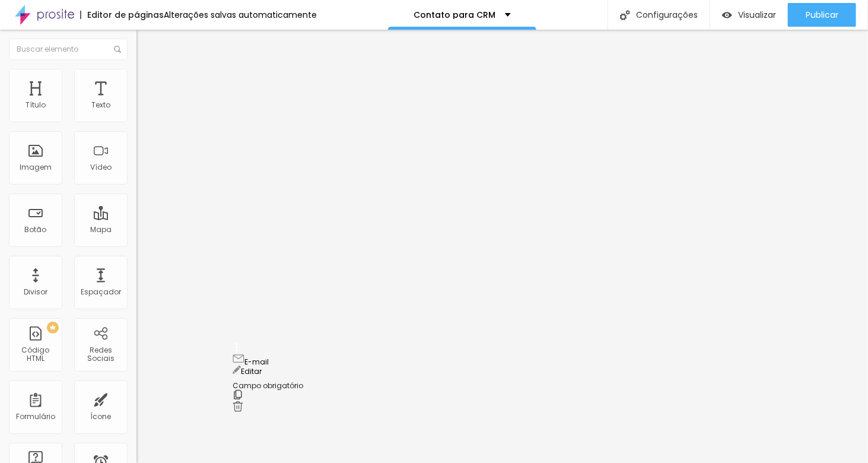  What do you see at coordinates (35, 105) in the screenshot?
I see `div: Título` at bounding box center [35, 105].